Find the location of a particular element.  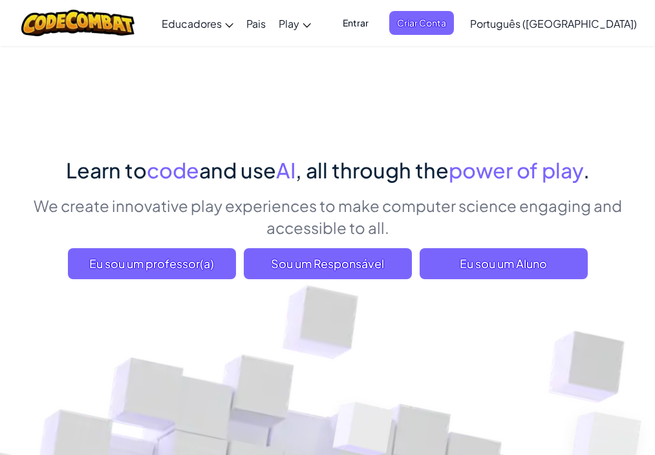

img: CodeCombat logo is located at coordinates (78, 23).